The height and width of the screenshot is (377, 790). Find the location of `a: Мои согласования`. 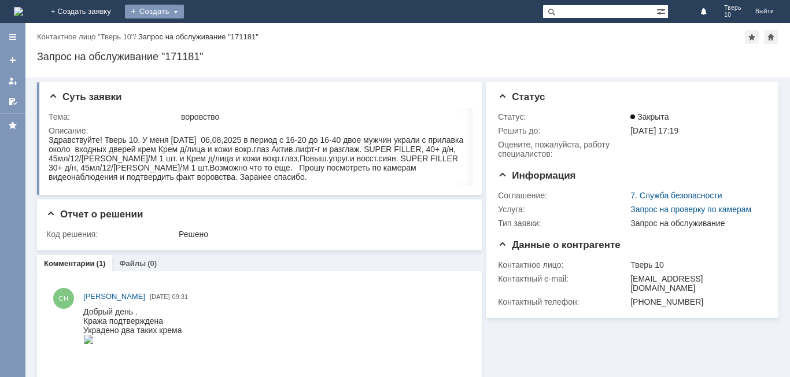

a: Мои согласования is located at coordinates (13, 102).